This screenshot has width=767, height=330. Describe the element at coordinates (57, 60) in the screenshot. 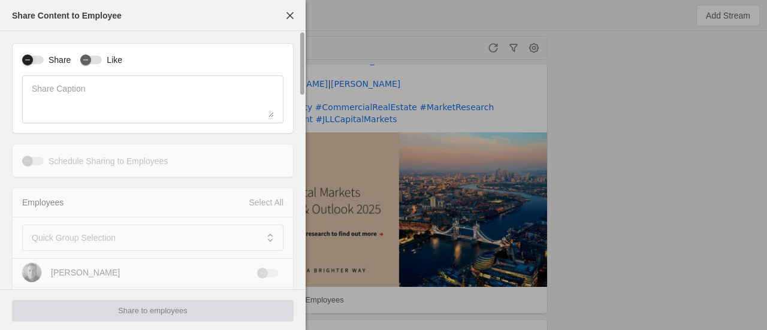

I see `label: Share` at that location.